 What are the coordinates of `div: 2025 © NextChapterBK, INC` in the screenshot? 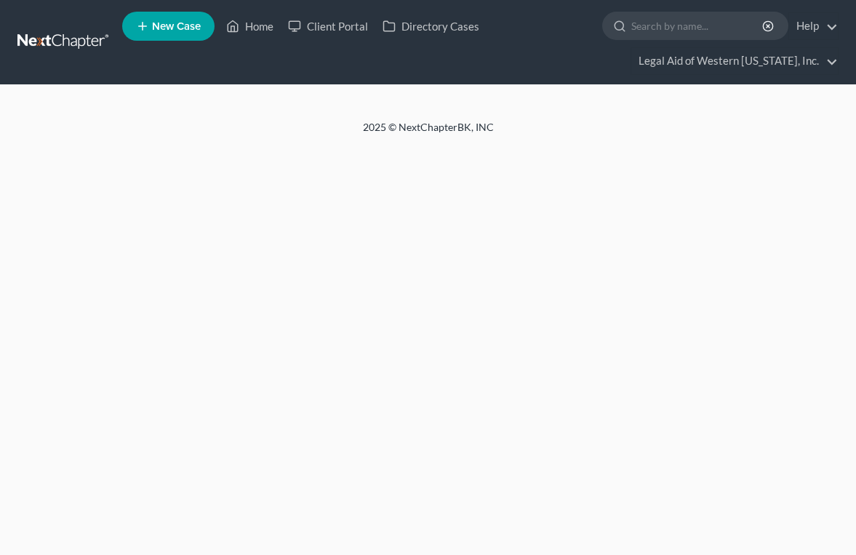 It's located at (428, 133).